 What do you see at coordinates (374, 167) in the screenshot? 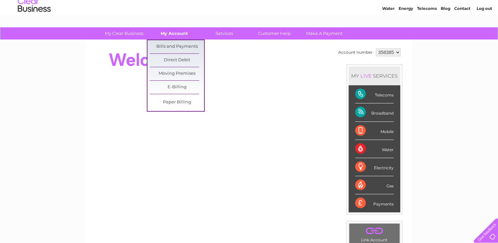
I see `div: Electricity` at bounding box center [374, 167].